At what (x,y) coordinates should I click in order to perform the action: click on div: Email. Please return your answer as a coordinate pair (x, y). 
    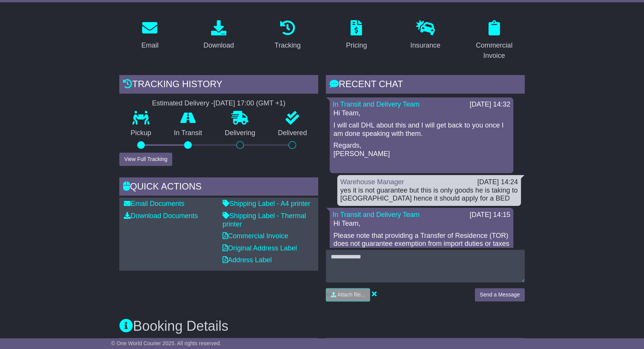
    Looking at the image, I should click on (150, 45).